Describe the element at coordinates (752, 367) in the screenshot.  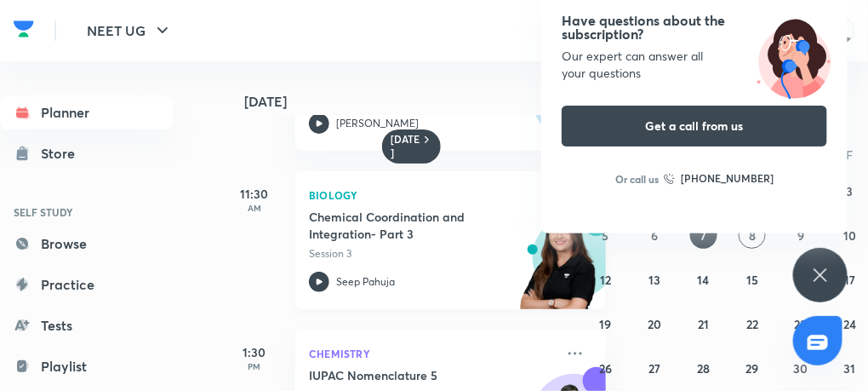
I see `button: October 29, 2025` at that location.